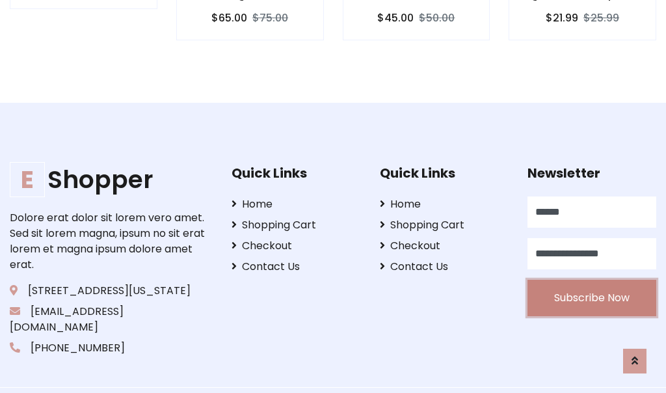  What do you see at coordinates (229, 18) in the screenshot?
I see `h6: $65.00` at bounding box center [229, 18].